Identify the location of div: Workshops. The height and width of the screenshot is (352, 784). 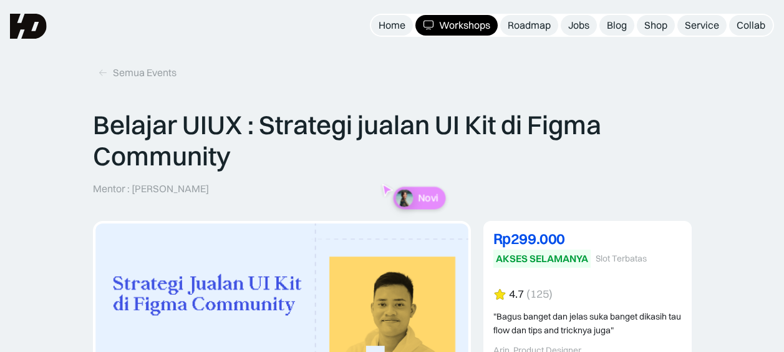
(465, 25).